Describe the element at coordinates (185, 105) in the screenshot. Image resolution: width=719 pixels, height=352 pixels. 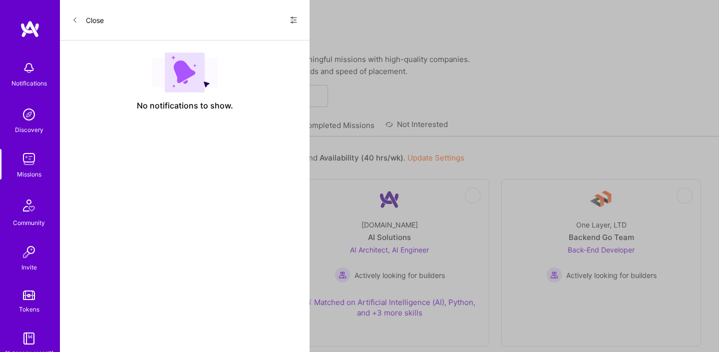
I see `span: No notifications to show.` at that location.